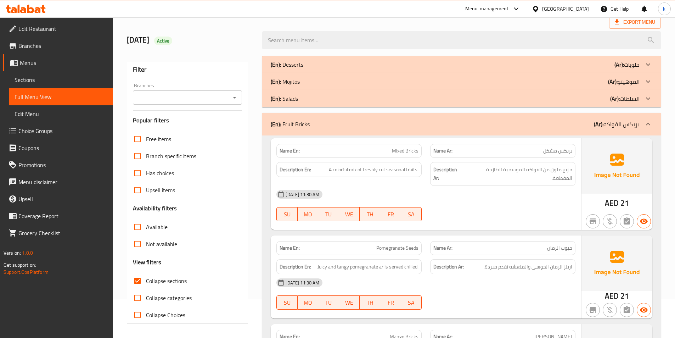 The image size is (675, 338). Describe the element at coordinates (461, 40) in the screenshot. I see `input: search` at that location.